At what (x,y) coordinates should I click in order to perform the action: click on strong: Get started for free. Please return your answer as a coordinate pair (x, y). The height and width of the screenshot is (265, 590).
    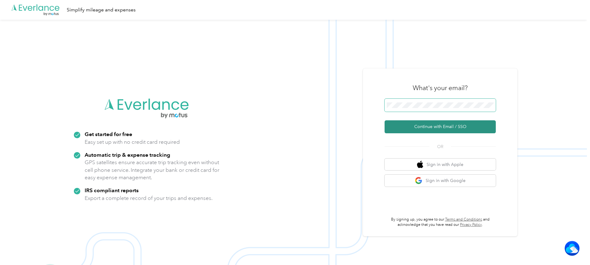
    Looking at the image, I should click on (108, 134).